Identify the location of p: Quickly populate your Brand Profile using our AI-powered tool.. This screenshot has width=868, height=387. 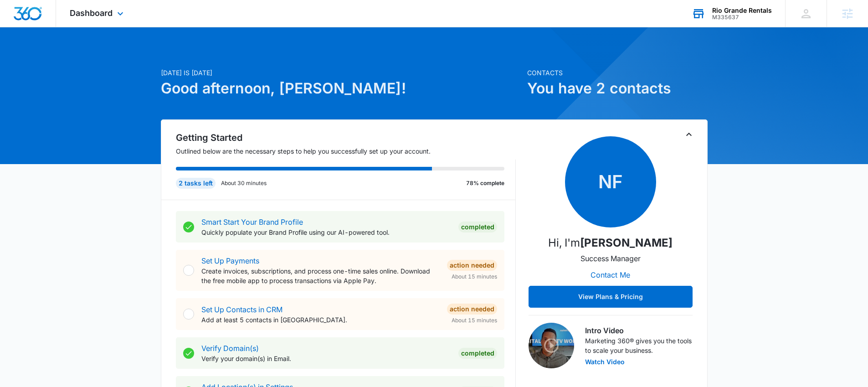
(326, 232).